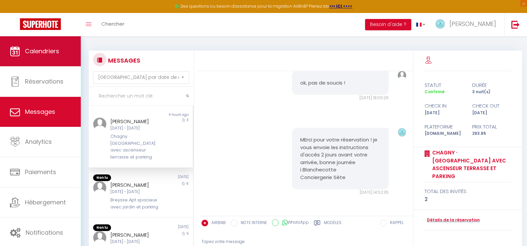  Describe the element at coordinates (187, 183) in the screenshot. I see `span: 6` at that location.